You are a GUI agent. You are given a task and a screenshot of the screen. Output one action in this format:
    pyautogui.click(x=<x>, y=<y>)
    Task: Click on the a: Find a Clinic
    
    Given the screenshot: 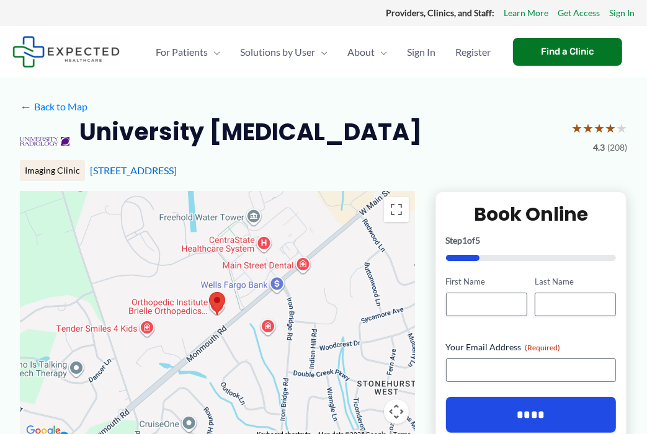 What is the action you would take?
    pyautogui.click(x=567, y=51)
    